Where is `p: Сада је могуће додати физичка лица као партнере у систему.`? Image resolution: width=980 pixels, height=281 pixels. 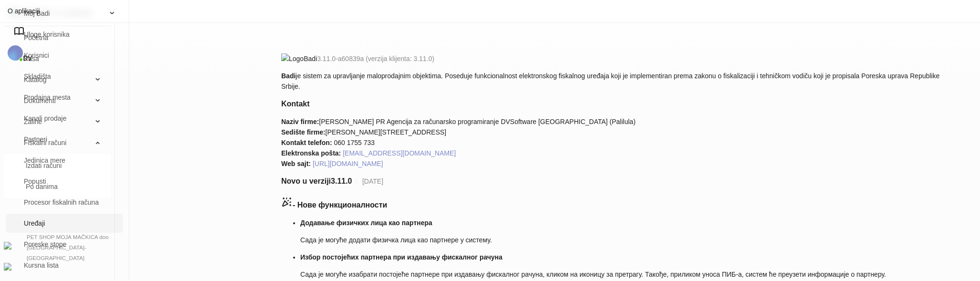 p: Сада је могуће додати физичка лица као партнере у систему. is located at coordinates (621, 240).